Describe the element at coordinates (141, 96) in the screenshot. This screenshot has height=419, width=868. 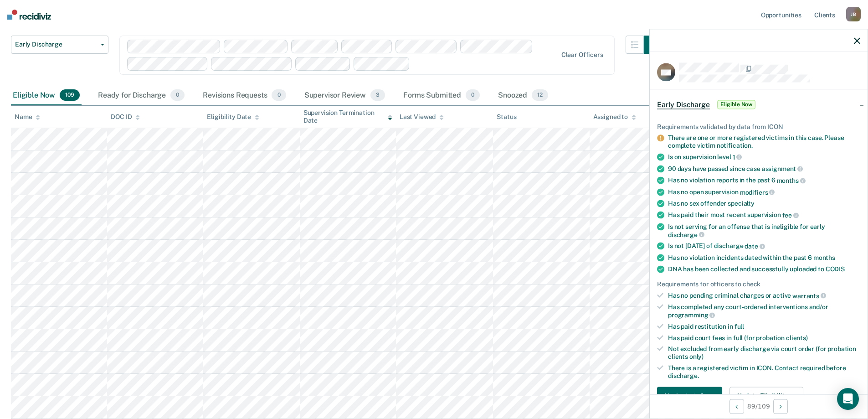
I see `div: Ready for Discharge` at that location.